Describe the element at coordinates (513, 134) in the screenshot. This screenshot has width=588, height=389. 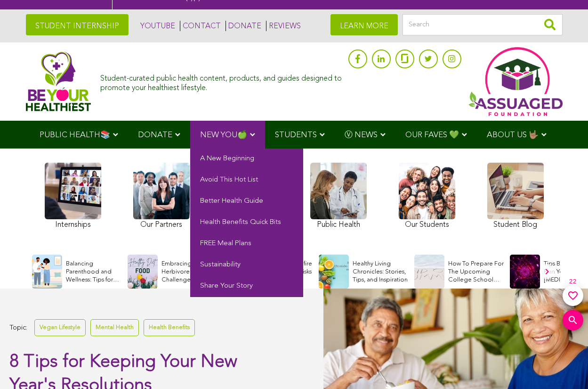
I see `span: ABOUT US 🤟🏽` at that location.